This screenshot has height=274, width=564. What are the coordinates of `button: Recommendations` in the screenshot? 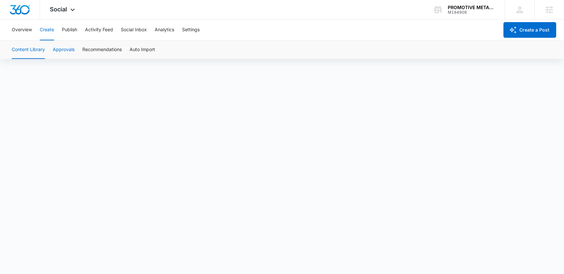 It's located at (102, 50).